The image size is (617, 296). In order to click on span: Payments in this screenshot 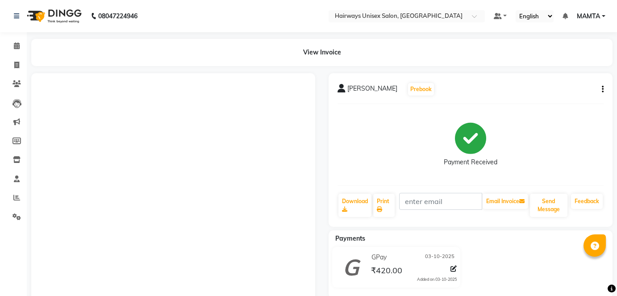, I will do `click(350, 238)`.